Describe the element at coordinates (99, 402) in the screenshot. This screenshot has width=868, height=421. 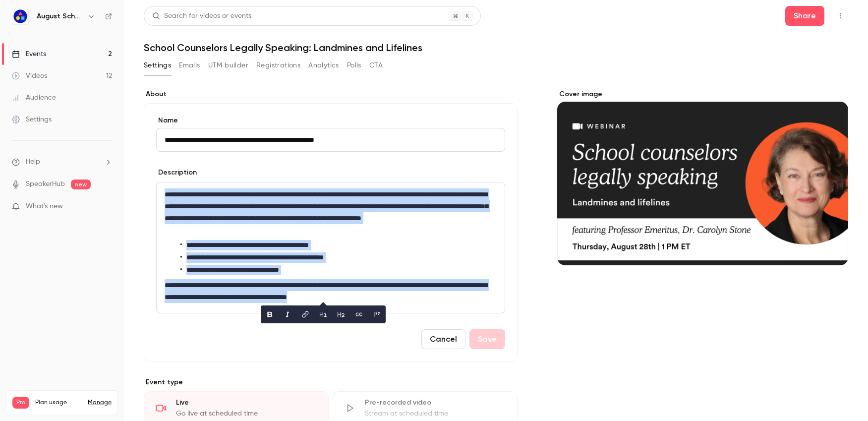
I see `a: Manage` at that location.